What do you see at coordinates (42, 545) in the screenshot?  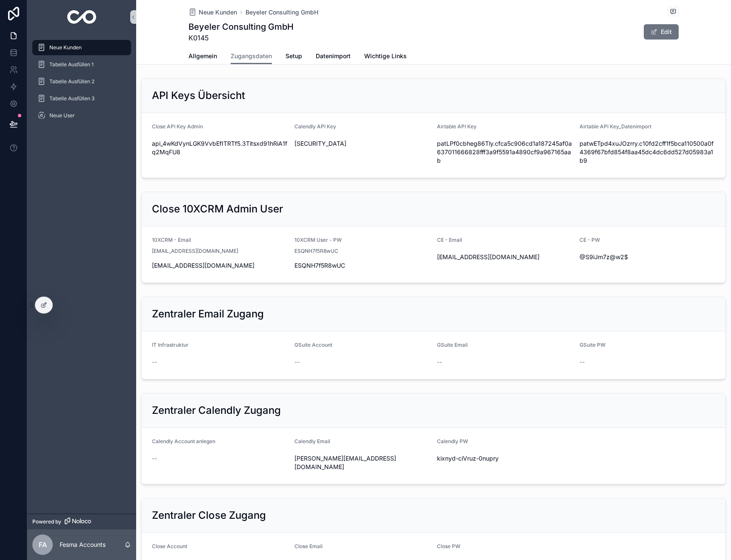 I see `span: FA` at bounding box center [42, 545].